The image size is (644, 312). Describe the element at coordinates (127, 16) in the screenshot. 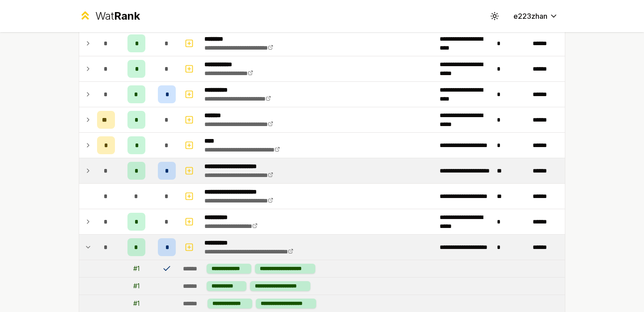

I see `span: Rank` at that location.